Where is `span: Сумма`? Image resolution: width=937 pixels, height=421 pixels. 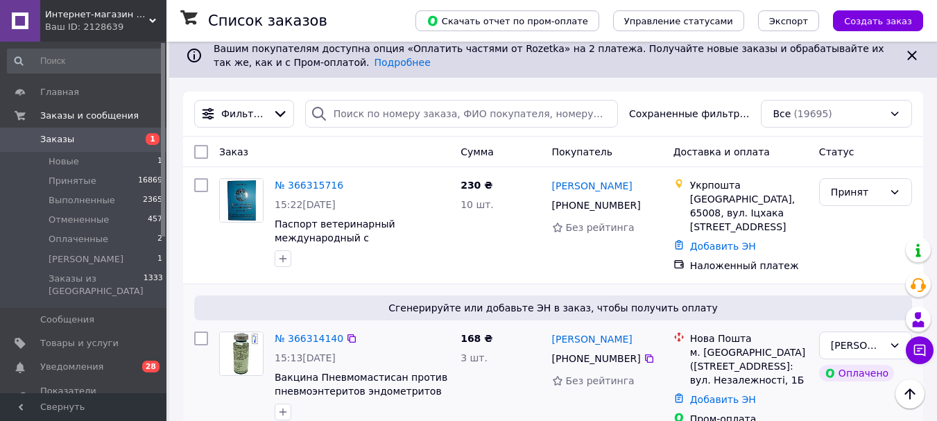 span: Сумма is located at coordinates (477, 152).